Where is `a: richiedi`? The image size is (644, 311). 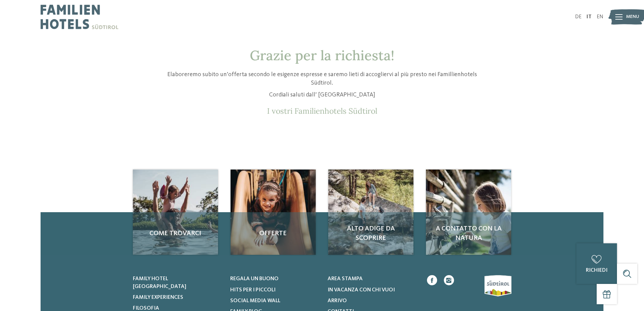 a: richiedi is located at coordinates (597, 264).